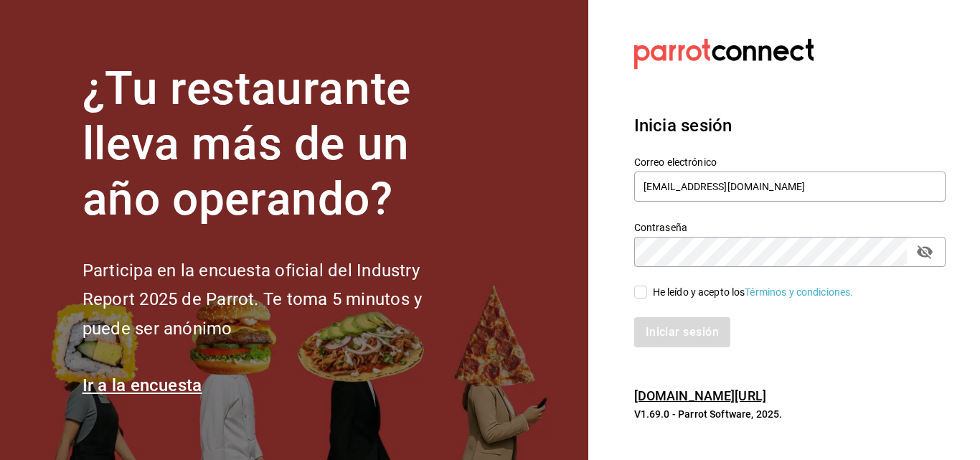  I want to click on label: Correo electrónico, so click(790, 162).